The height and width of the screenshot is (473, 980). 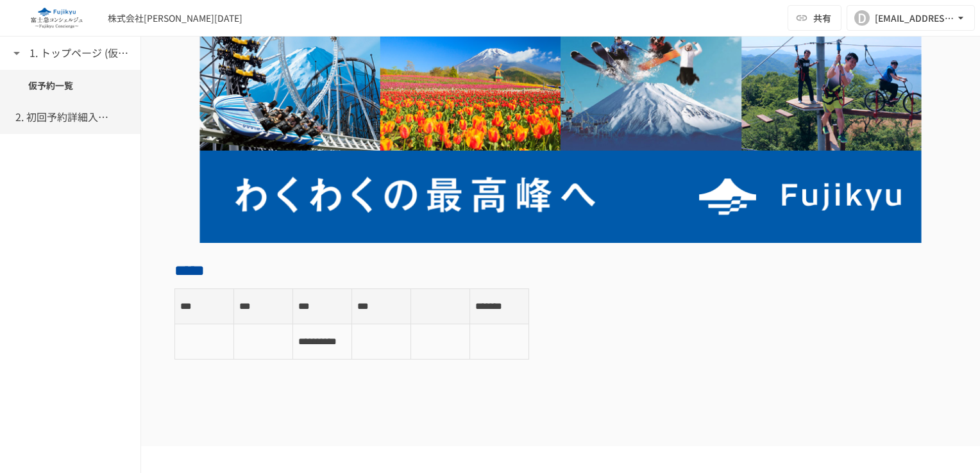 I want to click on h6: 1. トップページ (仮予約一覧), so click(x=81, y=53).